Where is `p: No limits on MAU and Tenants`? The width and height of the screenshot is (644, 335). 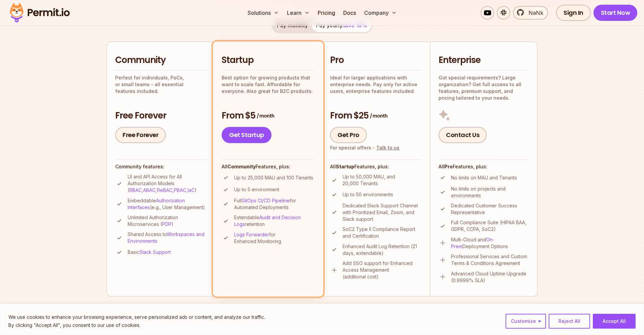
p: No limits on MAU and Tenants is located at coordinates (484, 178).